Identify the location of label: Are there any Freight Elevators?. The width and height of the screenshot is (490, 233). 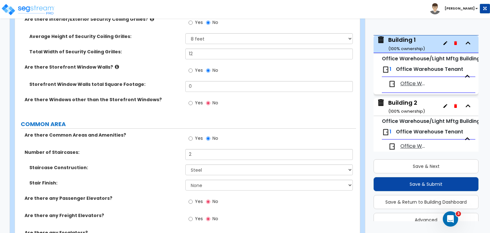
(102, 215).